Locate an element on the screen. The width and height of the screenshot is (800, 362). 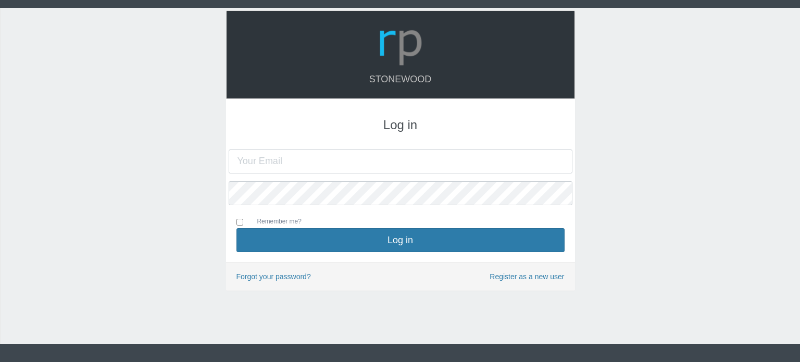
label: Remember me? is located at coordinates (274, 222).